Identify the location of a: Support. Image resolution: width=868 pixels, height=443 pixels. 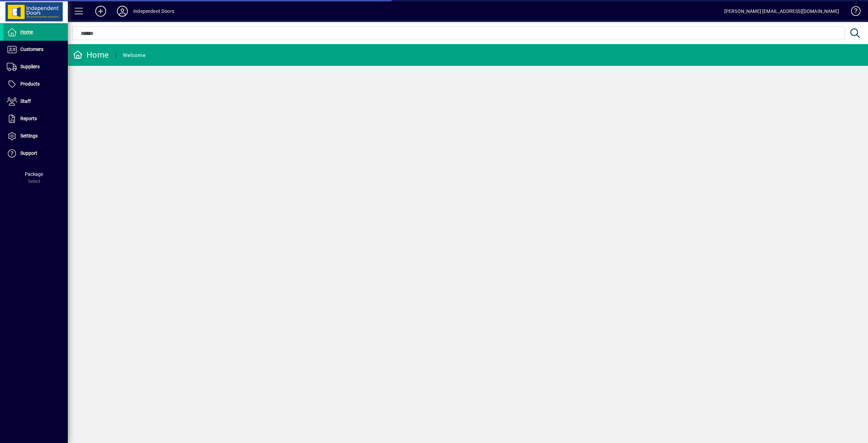
(36, 153).